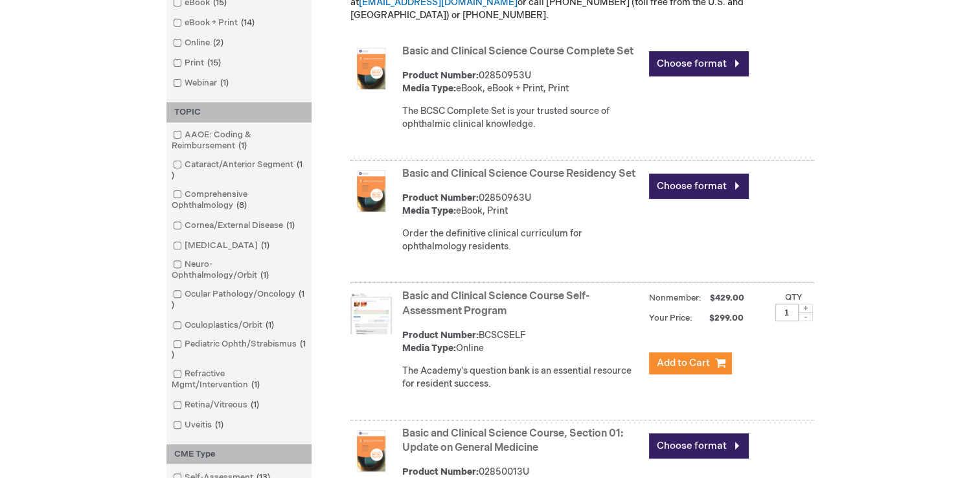 The image size is (980, 478). Describe the element at coordinates (512, 441) in the screenshot. I see `a: Basic and Clinical Science Course, Section 01: Update on General Medicine` at that location.